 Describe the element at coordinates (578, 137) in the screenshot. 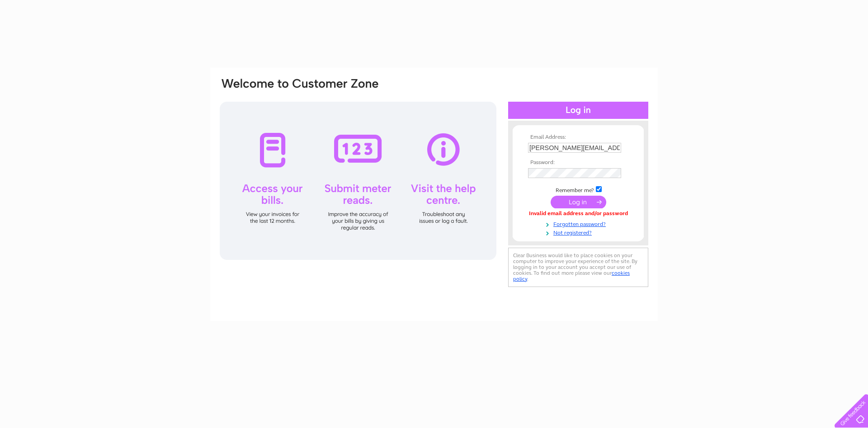

I see `th: Email Address:` at that location.